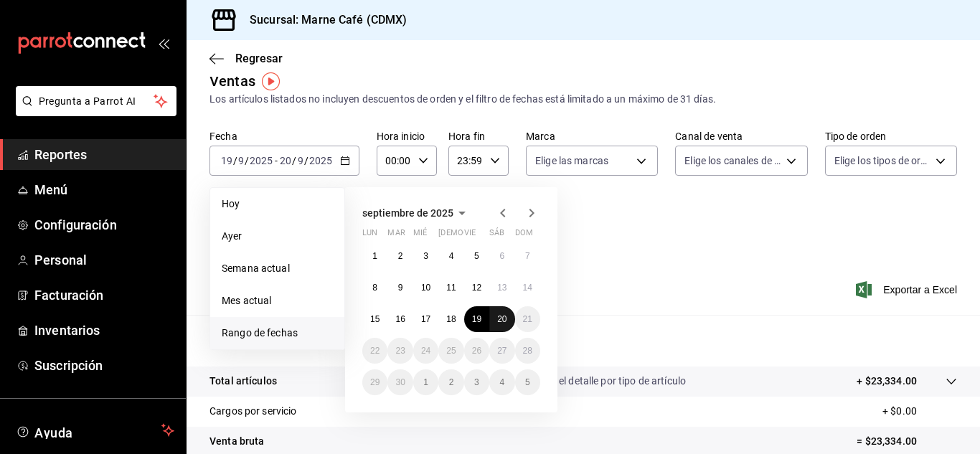  Describe the element at coordinates (470, 235) in the screenshot. I see `abbr: viernes` at that location.